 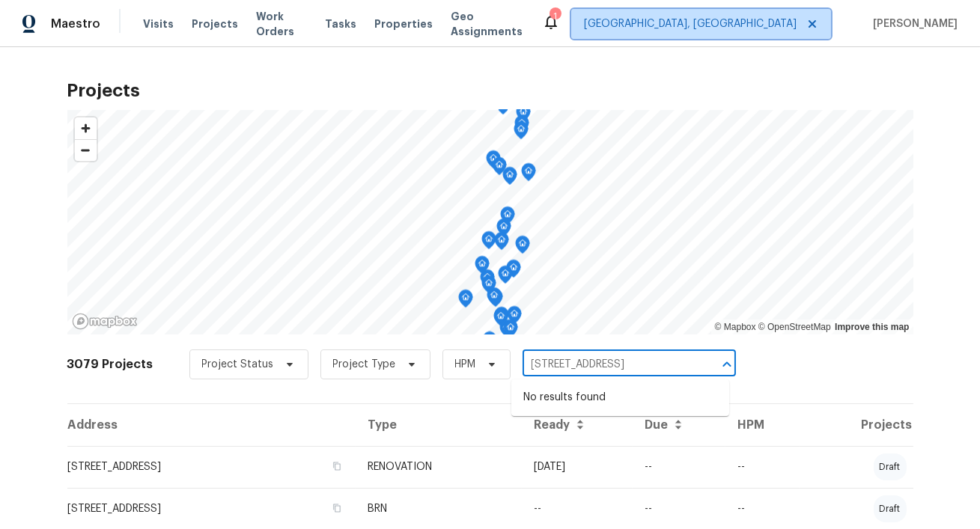 What do you see at coordinates (281, 24) in the screenshot?
I see `span: Work Orders` at bounding box center [281, 24].